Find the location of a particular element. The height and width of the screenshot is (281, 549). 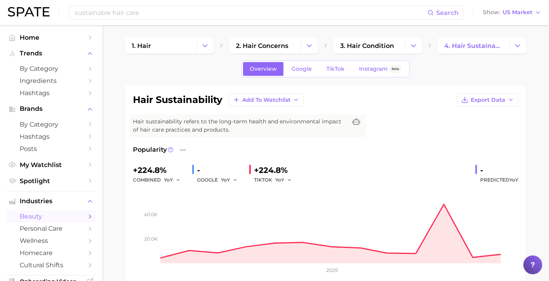

span: Show is located at coordinates (491, 12).